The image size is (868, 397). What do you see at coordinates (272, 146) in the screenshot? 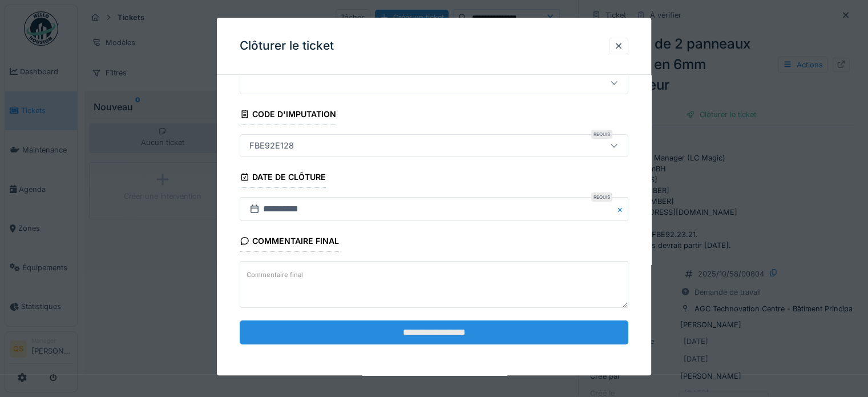
I see `div: FBE92E128` at bounding box center [272, 146].